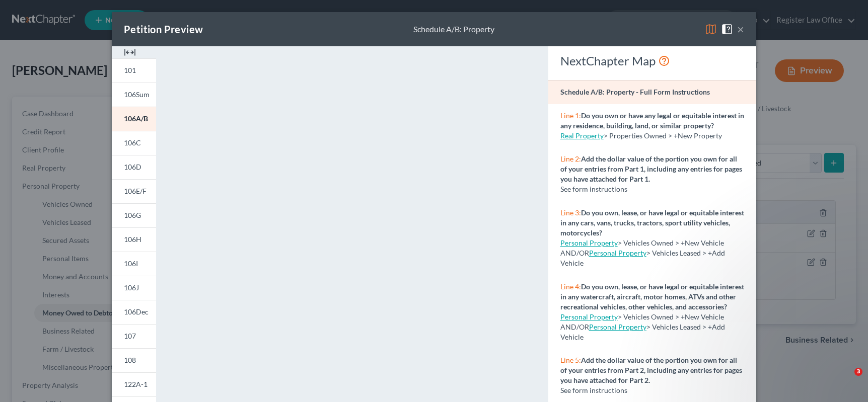  I want to click on span: 106H, so click(132, 239).